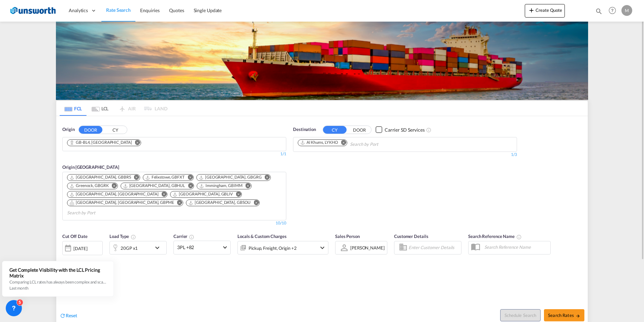 Image resolution: width=644 pixels, height=322 pixels. What do you see at coordinates (165, 177) in the screenshot?
I see `div: Felixstowe, GBFXT` at bounding box center [165, 177].